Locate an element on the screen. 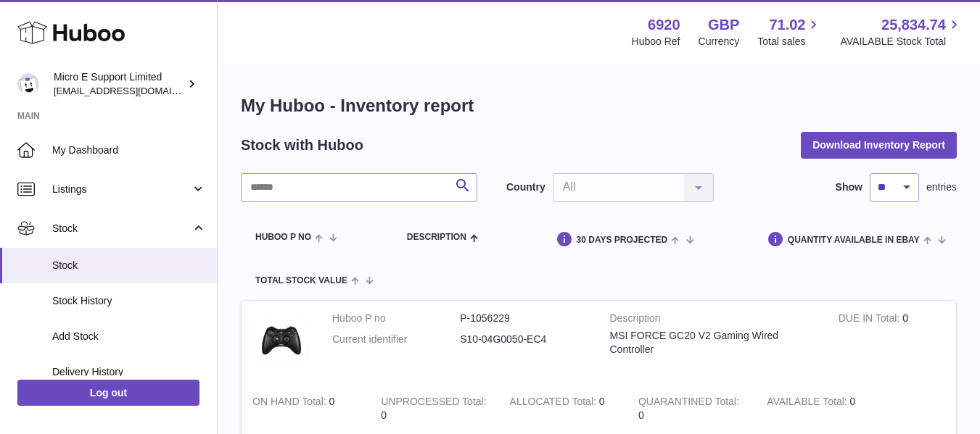 The height and width of the screenshot is (434, 980). span: 30 DAYS PROJECTED is located at coordinates (622, 240).